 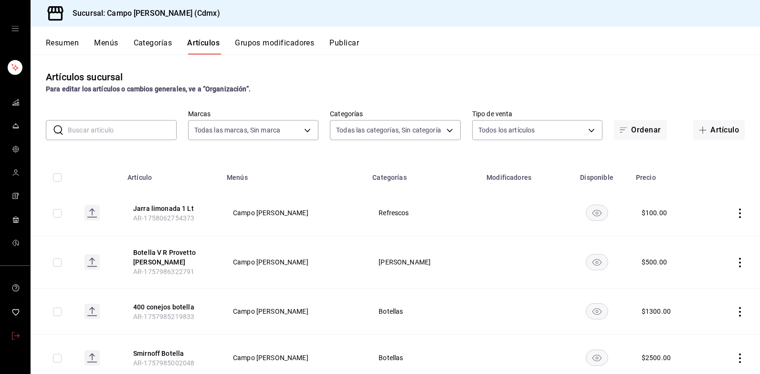 I want to click on button: Ordenar, so click(x=641, y=130).